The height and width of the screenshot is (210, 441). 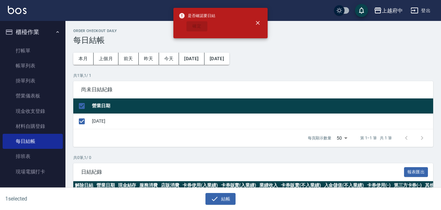 What do you see at coordinates (200, 186) in the screenshot?
I see `th: 卡券使用(入業績)` at bounding box center [200, 186].